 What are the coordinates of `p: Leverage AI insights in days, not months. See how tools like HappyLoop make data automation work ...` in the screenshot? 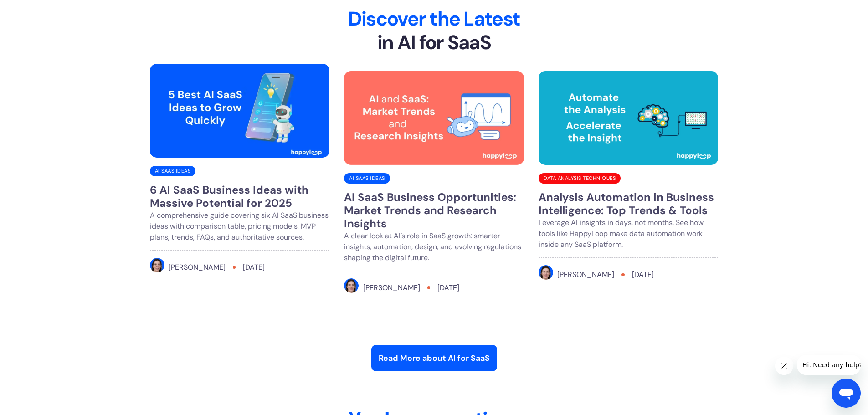 It's located at (629, 233).